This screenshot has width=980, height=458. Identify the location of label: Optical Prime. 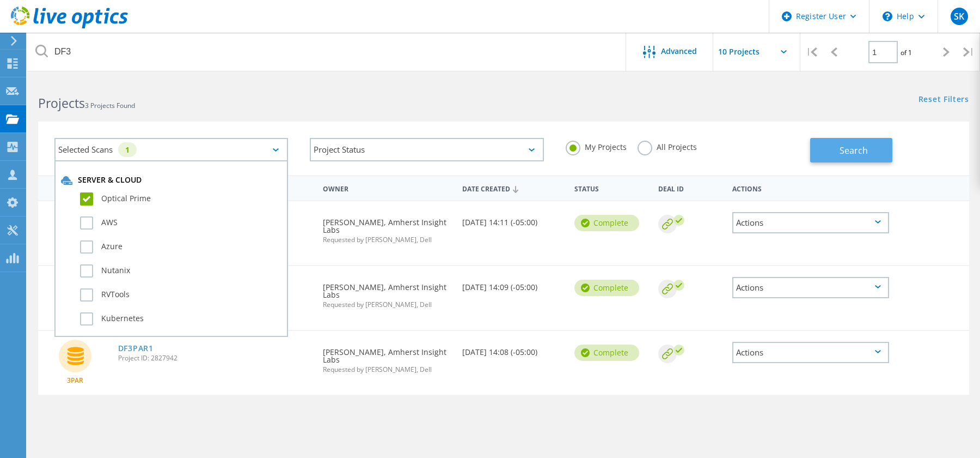
(180, 199).